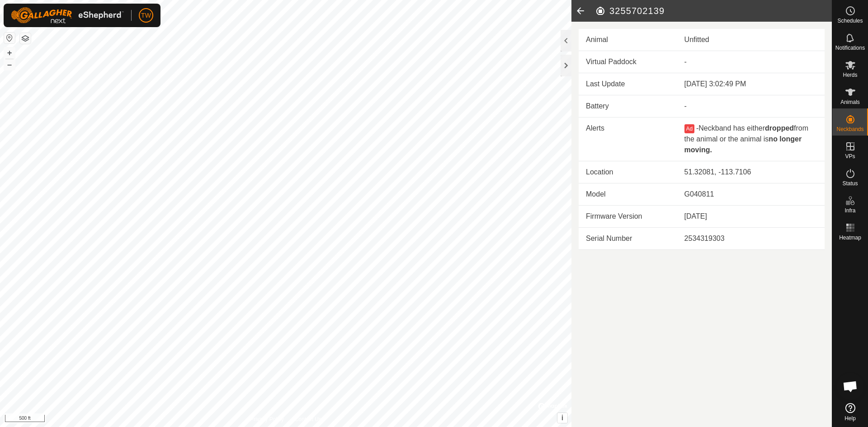 This screenshot has width=868, height=427. Describe the element at coordinates (851, 387) in the screenshot. I see `div: Open chat` at that location.